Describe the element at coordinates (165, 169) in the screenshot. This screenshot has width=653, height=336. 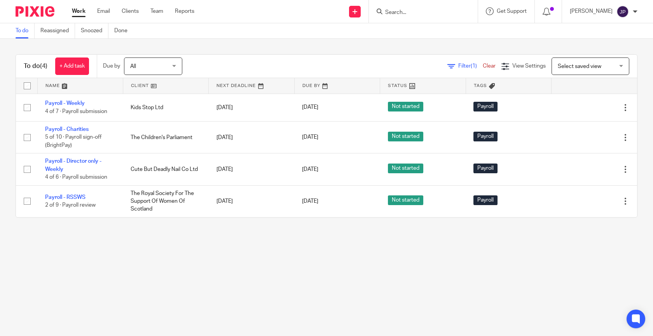
I see `td: Cute But Deadly Nail Co Ltd` at that location.